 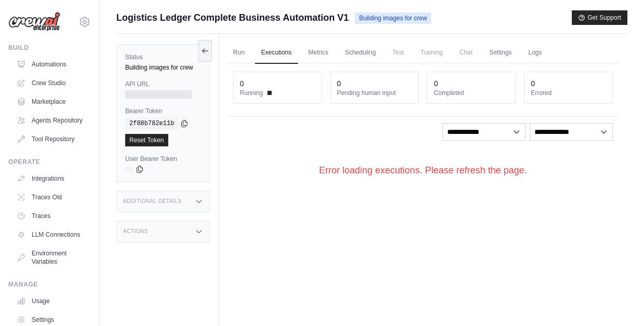 What do you see at coordinates (51, 301) in the screenshot?
I see `a: Usage` at bounding box center [51, 301].